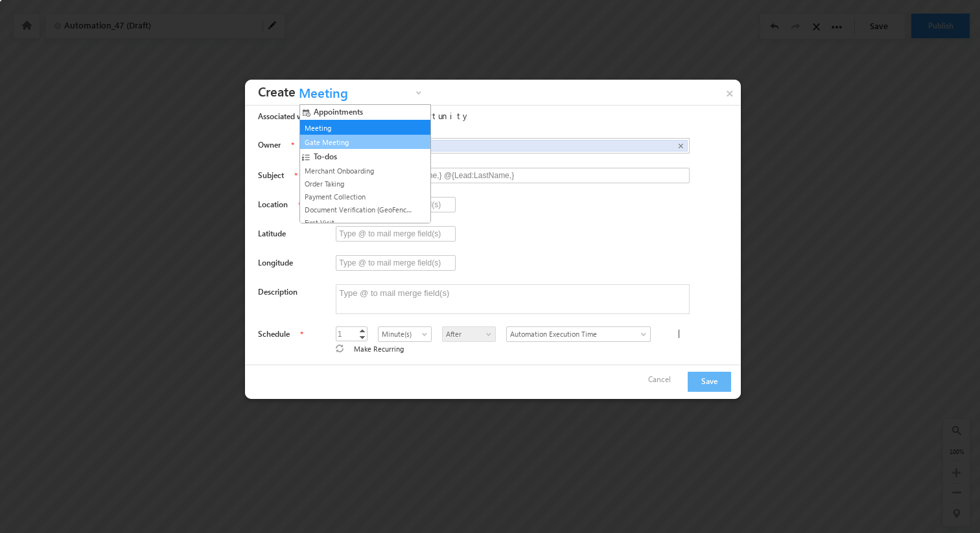 The image size is (980, 533). Describe the element at coordinates (326, 158) in the screenshot. I see `span: To-dos` at that location.